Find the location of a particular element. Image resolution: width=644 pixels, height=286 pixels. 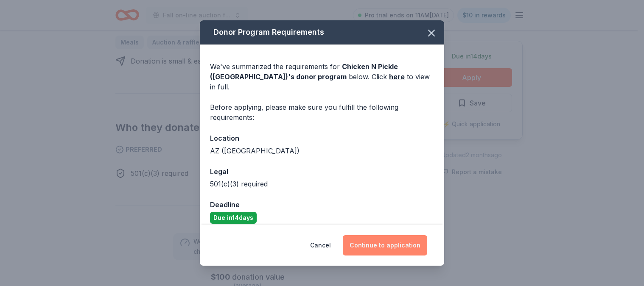

div: Due in 14 days is located at coordinates (233, 218).